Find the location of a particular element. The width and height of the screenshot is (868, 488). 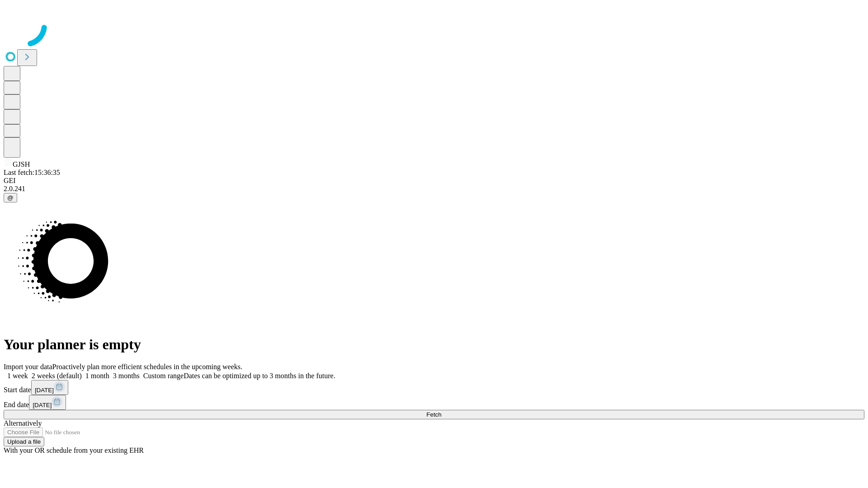

span: Proactively plan more efficient schedules in the upcoming weeks. is located at coordinates (148, 367).